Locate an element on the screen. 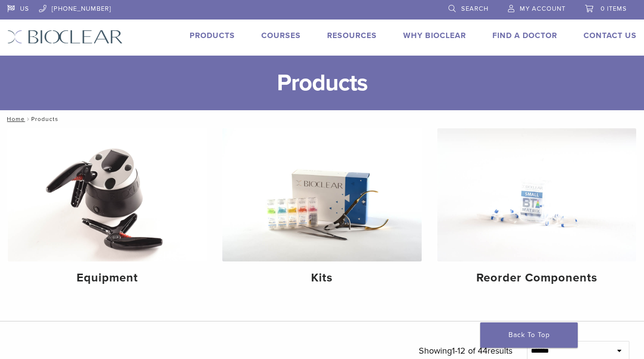 The height and width of the screenshot is (359, 644). span: My Account is located at coordinates (543, 9).